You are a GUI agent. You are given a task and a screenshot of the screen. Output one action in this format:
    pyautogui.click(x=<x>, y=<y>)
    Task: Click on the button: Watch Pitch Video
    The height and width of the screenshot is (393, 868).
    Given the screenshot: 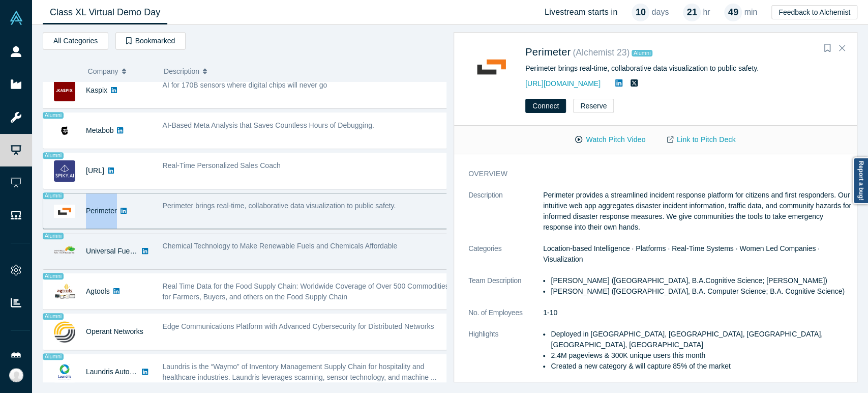 What is the action you would take?
    pyautogui.click(x=610, y=140)
    